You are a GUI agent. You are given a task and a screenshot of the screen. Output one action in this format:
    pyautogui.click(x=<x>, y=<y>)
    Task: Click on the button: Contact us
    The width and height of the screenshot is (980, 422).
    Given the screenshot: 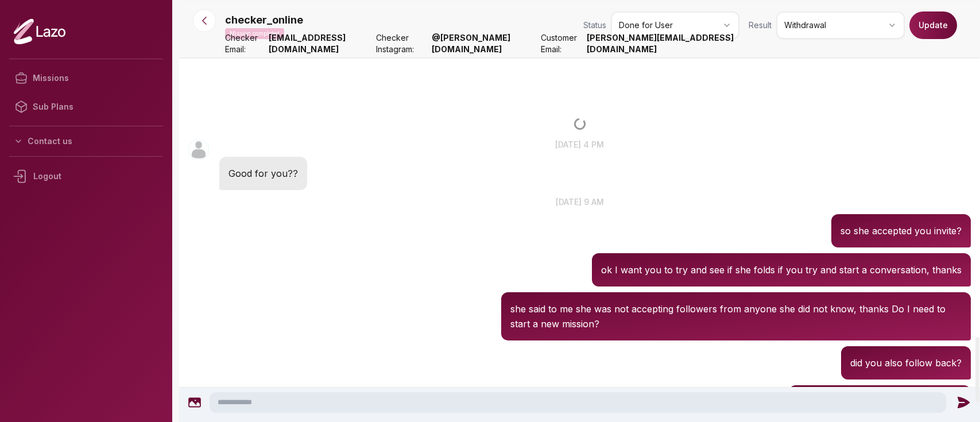 What is the action you would take?
    pyautogui.click(x=86, y=141)
    